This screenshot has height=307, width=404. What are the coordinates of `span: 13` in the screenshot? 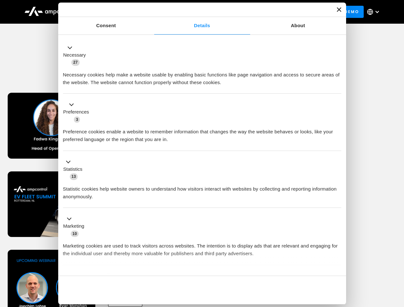 It's located at (74, 177).